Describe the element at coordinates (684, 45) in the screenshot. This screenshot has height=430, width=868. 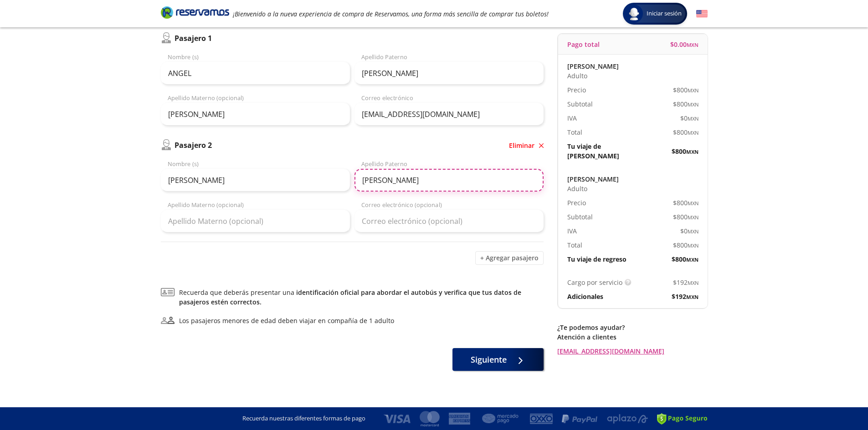
I see `span: $ 0.00` at that location.